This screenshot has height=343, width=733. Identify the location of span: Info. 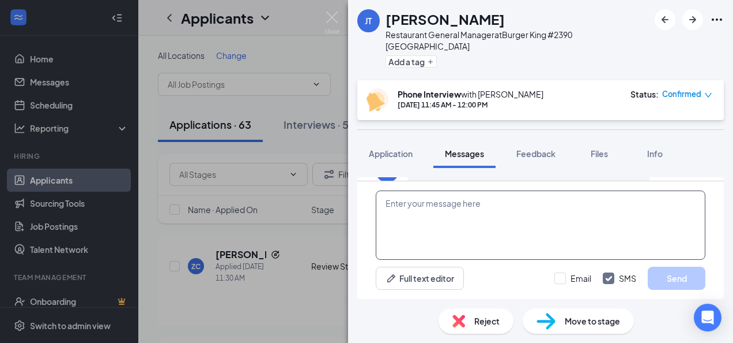
(655, 153).